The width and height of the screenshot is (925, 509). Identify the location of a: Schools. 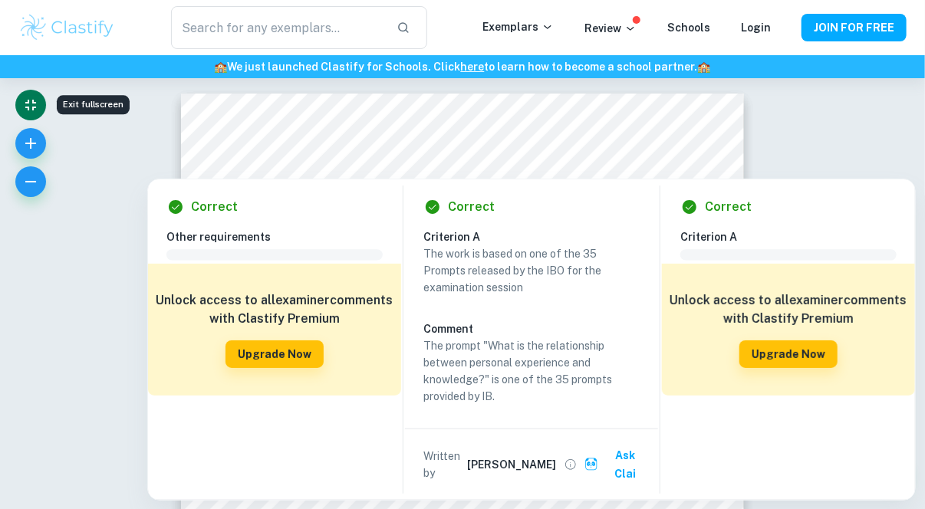
(689, 28).